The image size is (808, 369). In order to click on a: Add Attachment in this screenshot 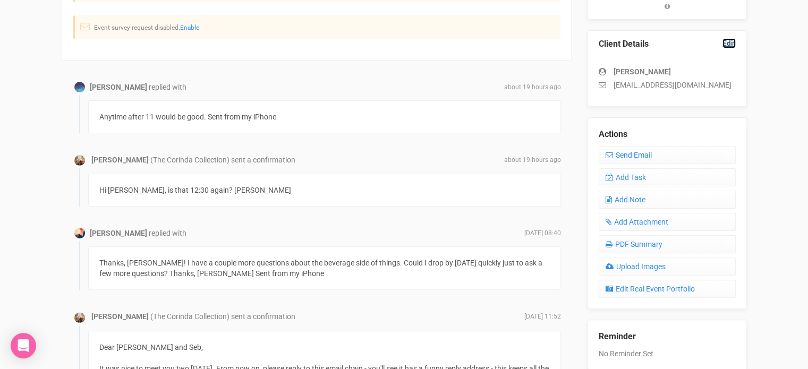, I will do `click(667, 222)`.